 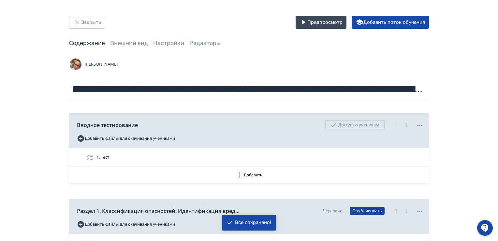 What do you see at coordinates (321, 22) in the screenshot?
I see `button: Предпросмотр` at bounding box center [321, 22].